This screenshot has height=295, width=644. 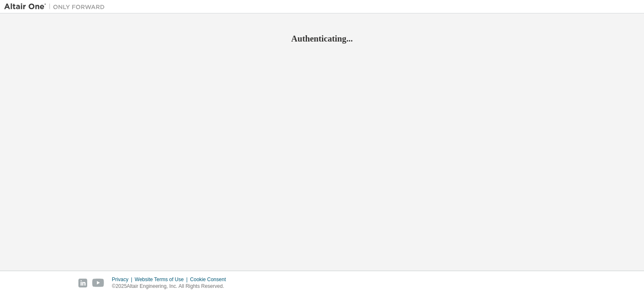 What do you see at coordinates (83, 283) in the screenshot?
I see `img: linkedin.svg` at bounding box center [83, 283].